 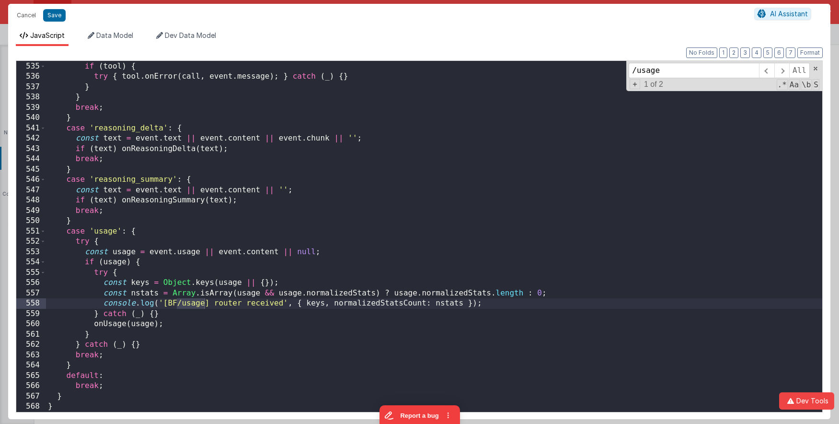 What do you see at coordinates (31, 118) in the screenshot?
I see `div: 540` at bounding box center [31, 118].